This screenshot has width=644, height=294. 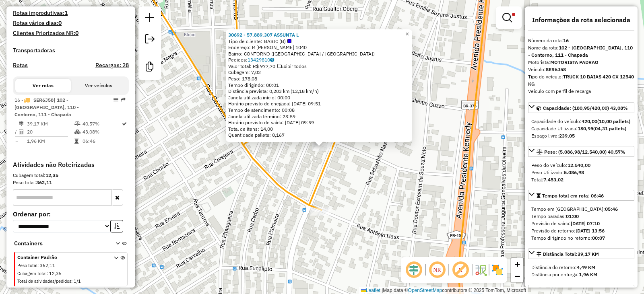 What do you see at coordinates (517, 264) in the screenshot?
I see `a: Zoom in` at bounding box center [517, 264].